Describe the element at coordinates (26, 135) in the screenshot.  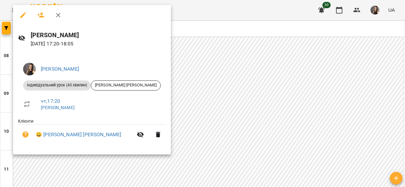
I see `button: Візит ще не сплачено. Додати оплату?` at that location.